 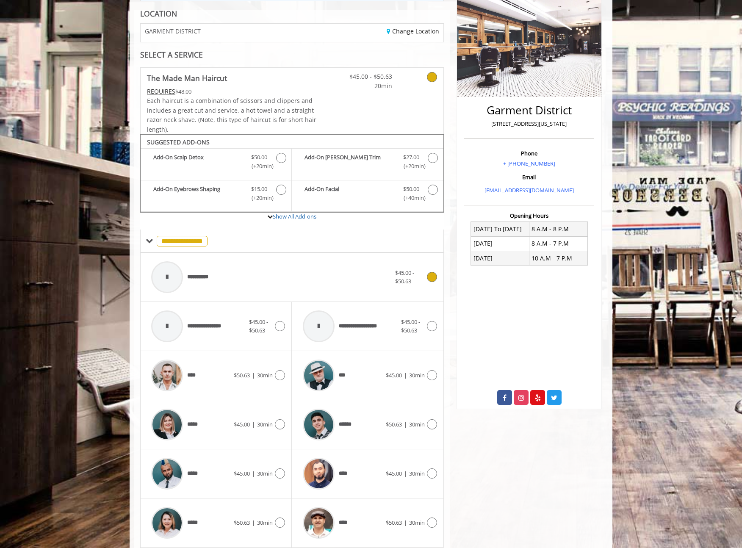 What do you see at coordinates (367, 86) in the screenshot?
I see `span: 20min` at bounding box center [367, 86].